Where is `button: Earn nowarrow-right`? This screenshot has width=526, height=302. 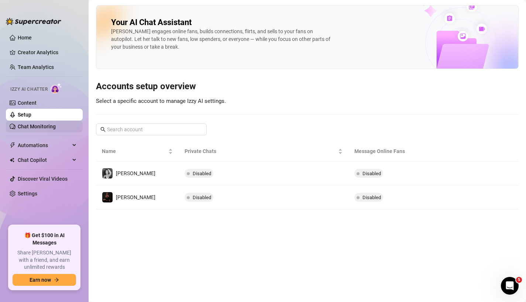
button: Earn nowarrow-right is located at coordinates (44, 280).